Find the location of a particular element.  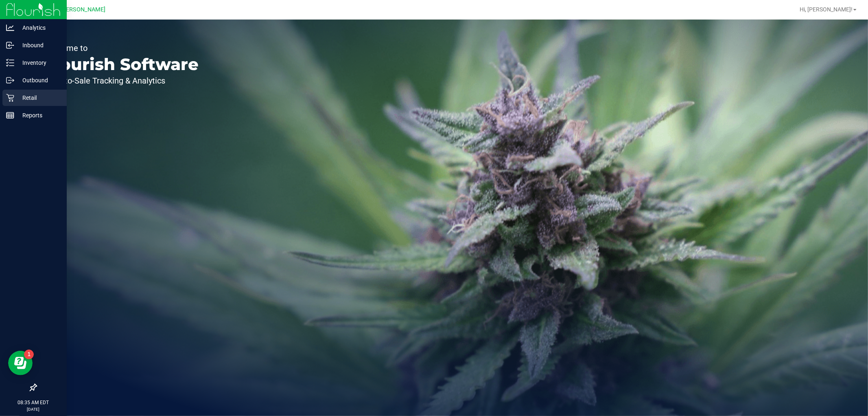

p: Analytics is located at coordinates (39, 28).